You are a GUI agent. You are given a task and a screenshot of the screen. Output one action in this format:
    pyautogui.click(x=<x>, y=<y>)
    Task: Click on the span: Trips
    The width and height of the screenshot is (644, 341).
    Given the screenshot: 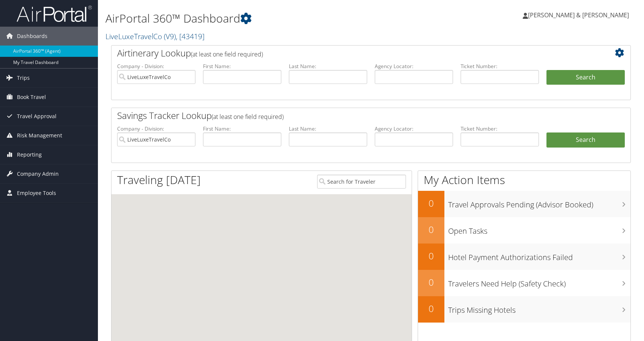 What is the action you would take?
    pyautogui.click(x=23, y=78)
    